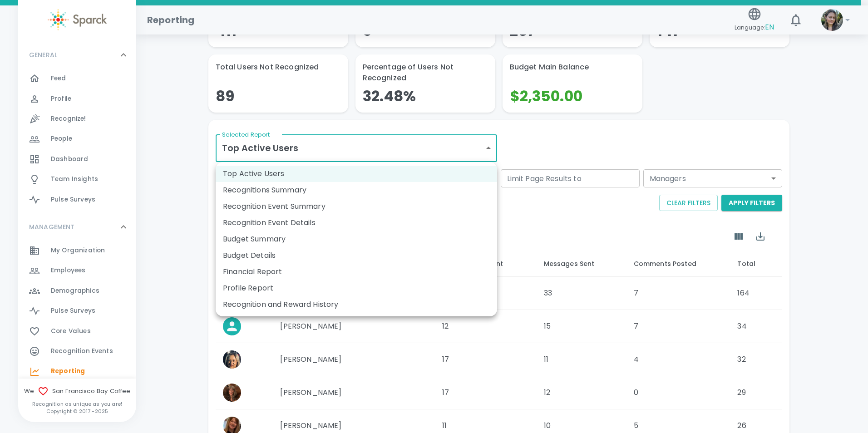 This screenshot has height=433, width=868. Describe the element at coordinates (356, 223) in the screenshot. I see `li: Recognition Event Details` at that location.